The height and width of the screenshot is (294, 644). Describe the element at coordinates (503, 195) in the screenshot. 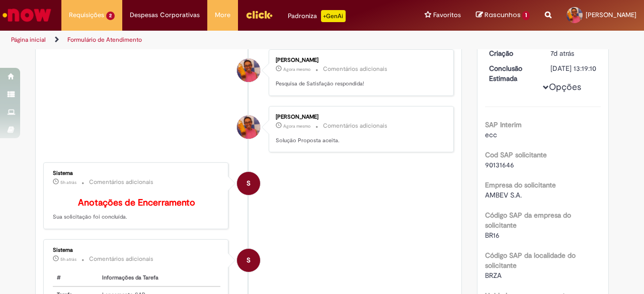

I see `span: AMBEV S.A.` at that location.